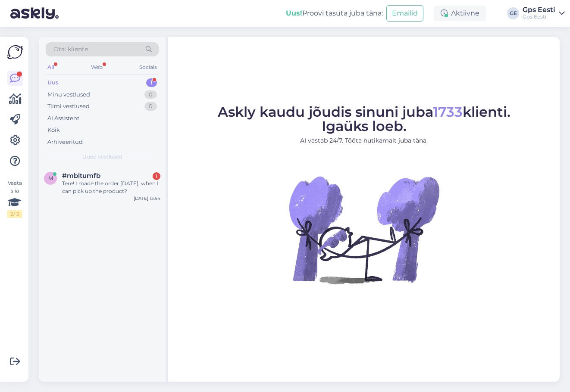 The image size is (570, 392). Describe the element at coordinates (364, 119) in the screenshot. I see `span: Askly kaudu jõudis sinuni juba klienti. Igaüks loeb.` at that location.